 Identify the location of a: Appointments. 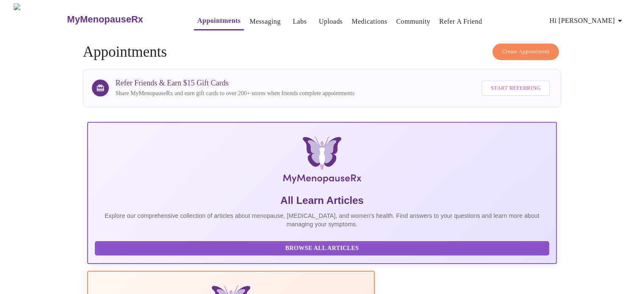
(219, 20).